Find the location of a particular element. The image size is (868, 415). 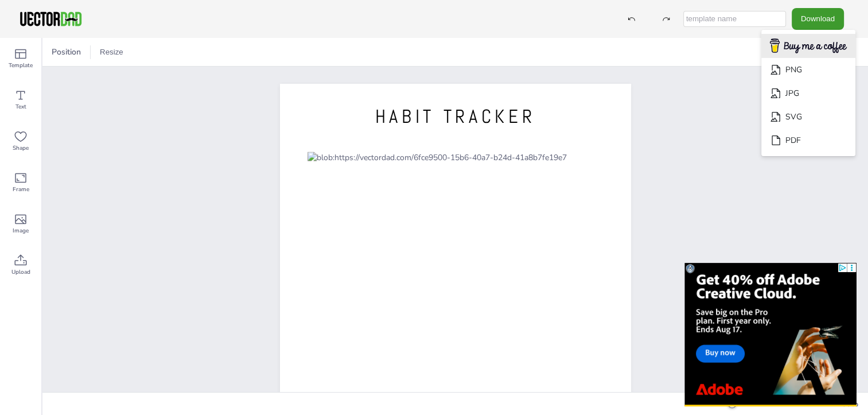

button: Download is located at coordinates (818, 18).